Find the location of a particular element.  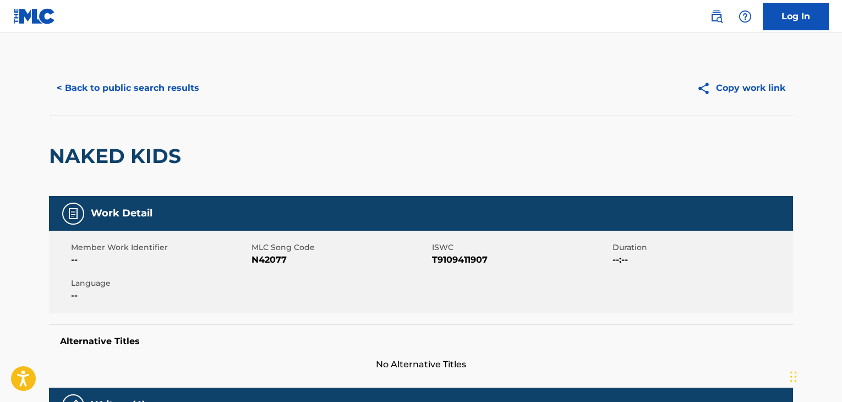

span: Duration is located at coordinates (701, 247).